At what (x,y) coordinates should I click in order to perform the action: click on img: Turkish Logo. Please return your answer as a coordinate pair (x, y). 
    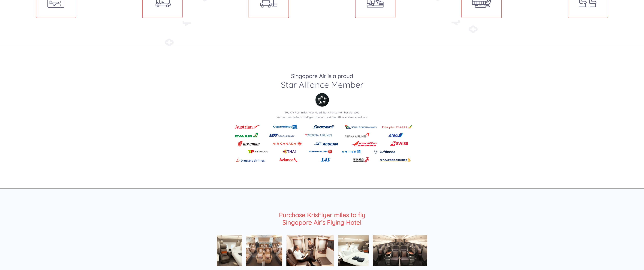
    Looking at the image, I should click on (320, 152).